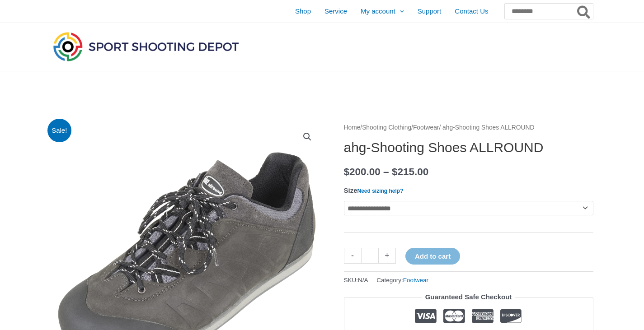 The width and height of the screenshot is (644, 330). Describe the element at coordinates (374, 191) in the screenshot. I see `label: Size` at that location.